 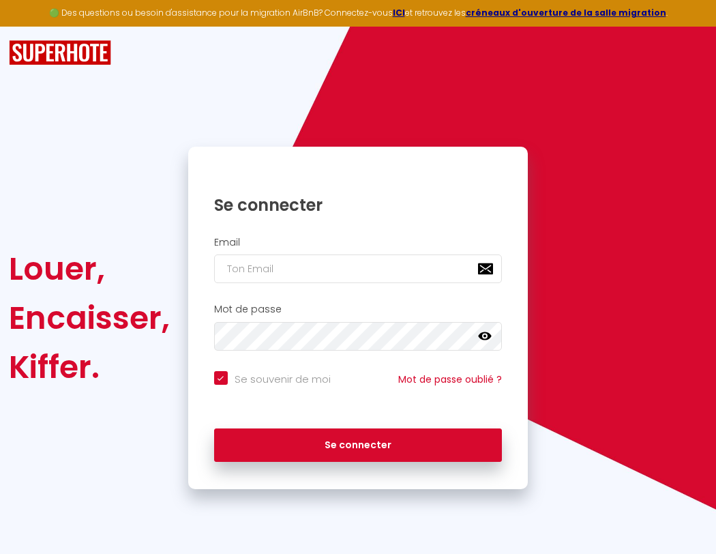 I want to click on h2: Mot de passe, so click(x=358, y=309).